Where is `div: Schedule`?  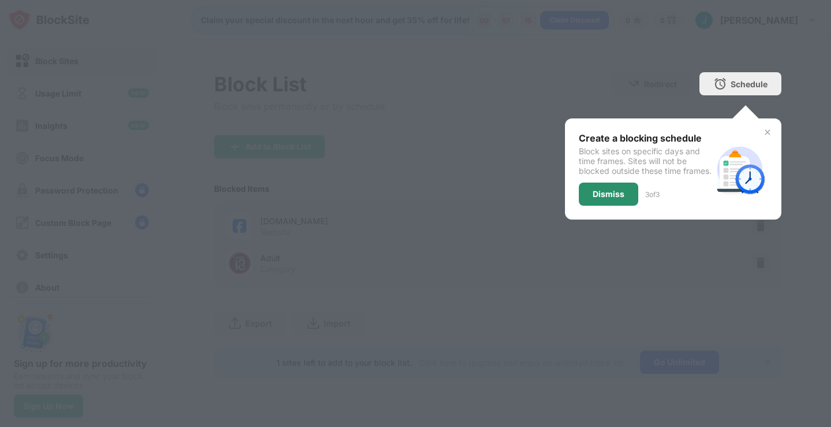 div: Schedule is located at coordinates (749, 84).